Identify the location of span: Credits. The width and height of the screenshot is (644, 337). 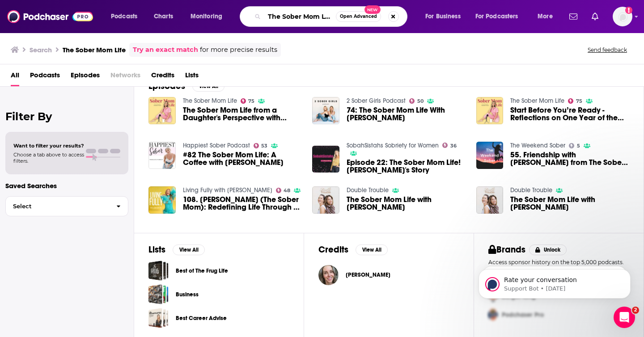
(163, 77).